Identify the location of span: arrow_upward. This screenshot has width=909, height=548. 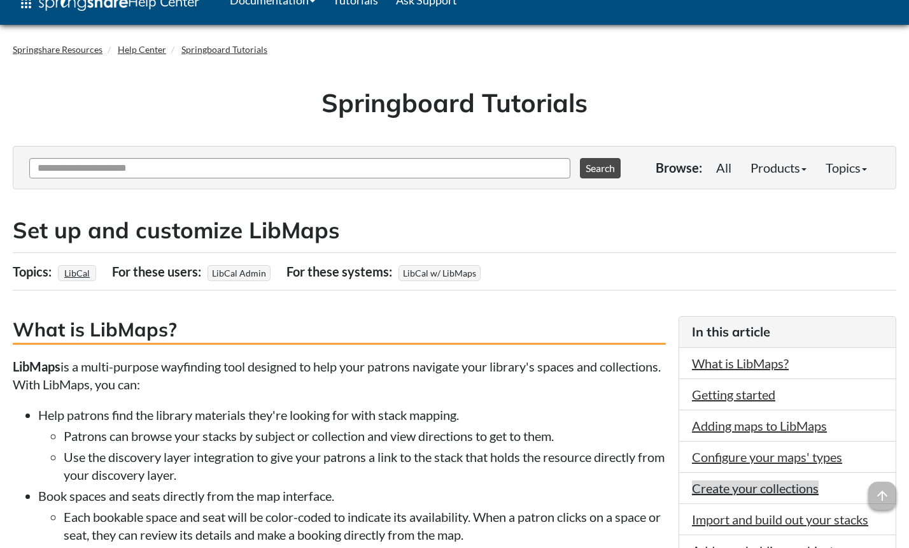
(883, 495).